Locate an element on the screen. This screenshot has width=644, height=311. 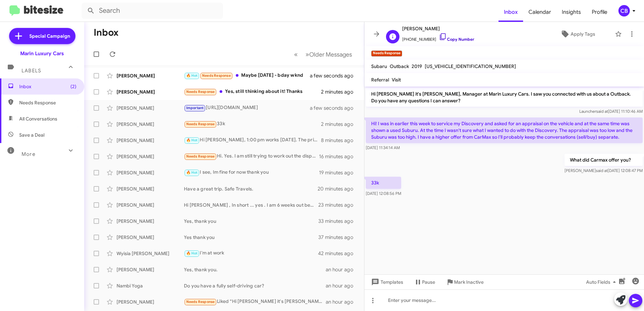
span: Templates is located at coordinates (386, 282).